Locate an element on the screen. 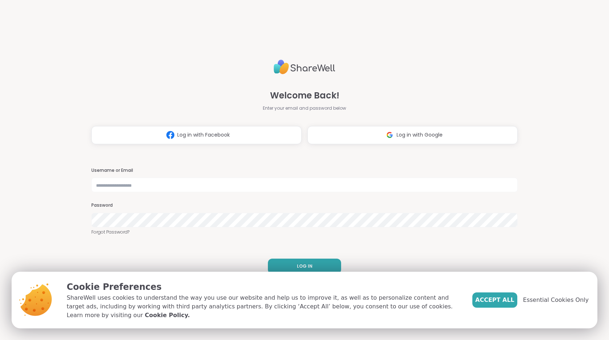 The image size is (609, 340). span: Essential Cookies Only is located at coordinates (556, 300).